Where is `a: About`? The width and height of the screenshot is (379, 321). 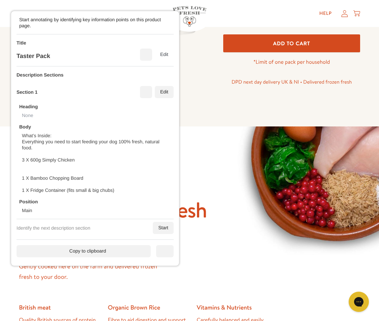 a: About is located at coordinates (64, 13).